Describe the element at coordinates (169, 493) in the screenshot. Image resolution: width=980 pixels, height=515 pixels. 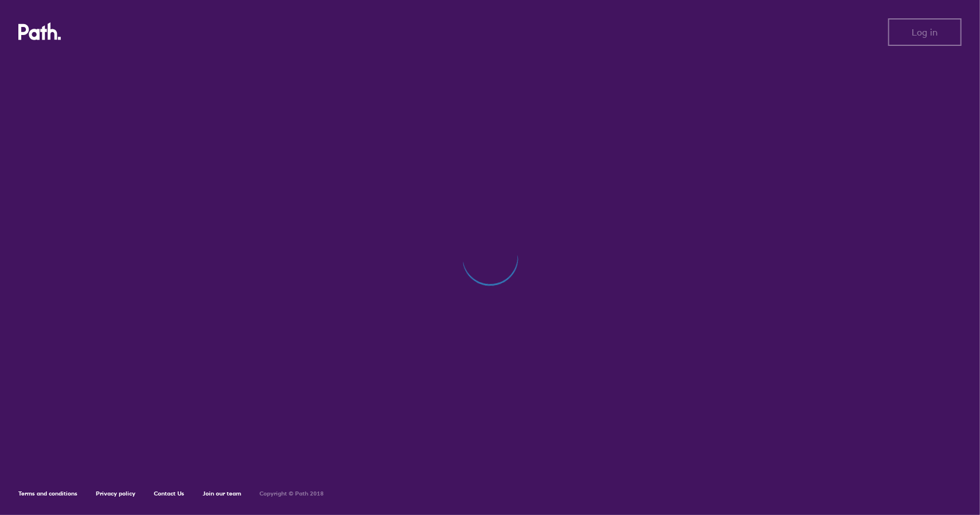
I see `a: Contact Us` at that location.